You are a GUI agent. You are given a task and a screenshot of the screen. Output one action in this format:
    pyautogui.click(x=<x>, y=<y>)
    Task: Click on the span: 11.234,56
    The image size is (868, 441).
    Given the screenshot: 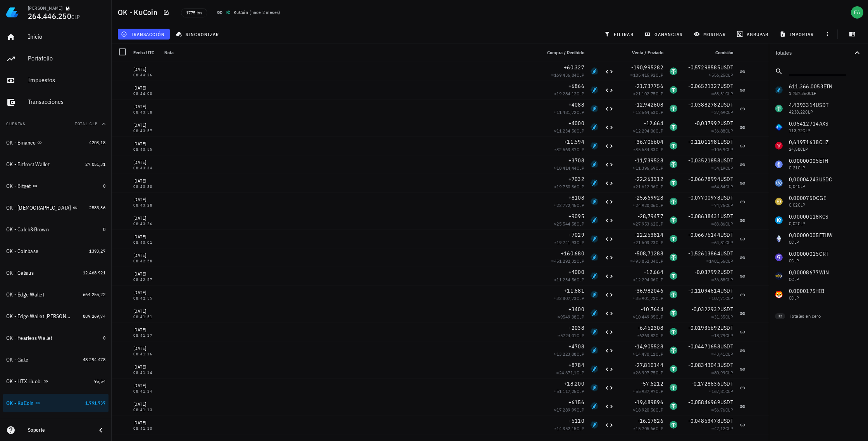 What is the action you would take?
    pyautogui.click(x=566, y=131)
    